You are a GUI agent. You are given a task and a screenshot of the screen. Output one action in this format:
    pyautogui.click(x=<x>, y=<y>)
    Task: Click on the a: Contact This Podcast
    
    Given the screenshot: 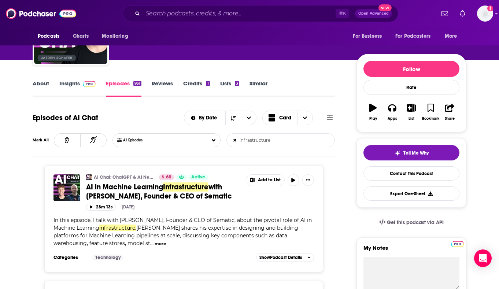 What is the action you would take?
    pyautogui.click(x=411, y=173)
    